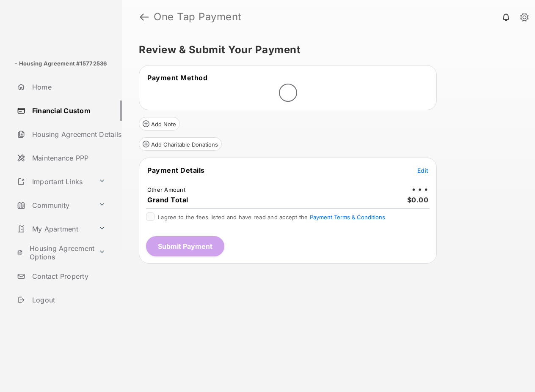 Image resolution: width=535 pixels, height=392 pixels. I want to click on button: I agree to the fees listed and have read and accept the, so click(347, 217).